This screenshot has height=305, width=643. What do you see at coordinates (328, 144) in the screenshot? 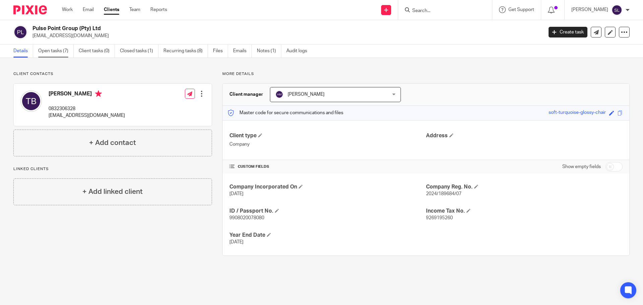
I see `p: Company` at bounding box center [328, 144].